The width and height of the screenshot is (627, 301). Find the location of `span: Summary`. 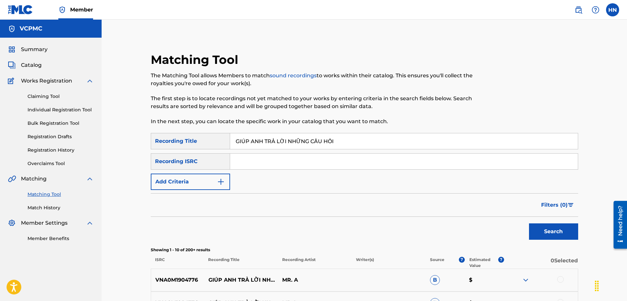

span: Summary is located at coordinates (34, 49).